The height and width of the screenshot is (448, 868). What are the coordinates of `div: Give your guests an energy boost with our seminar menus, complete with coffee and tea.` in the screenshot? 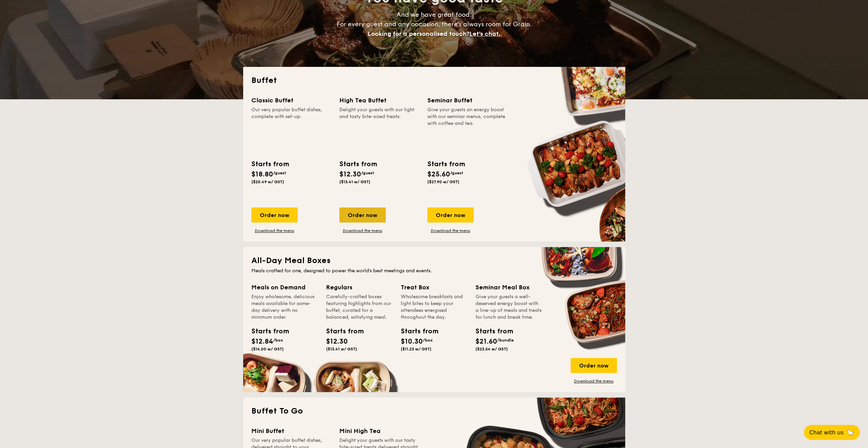 It's located at (467, 130).